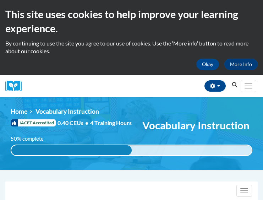  Describe the element at coordinates (208, 64) in the screenshot. I see `button: Okay` at that location.